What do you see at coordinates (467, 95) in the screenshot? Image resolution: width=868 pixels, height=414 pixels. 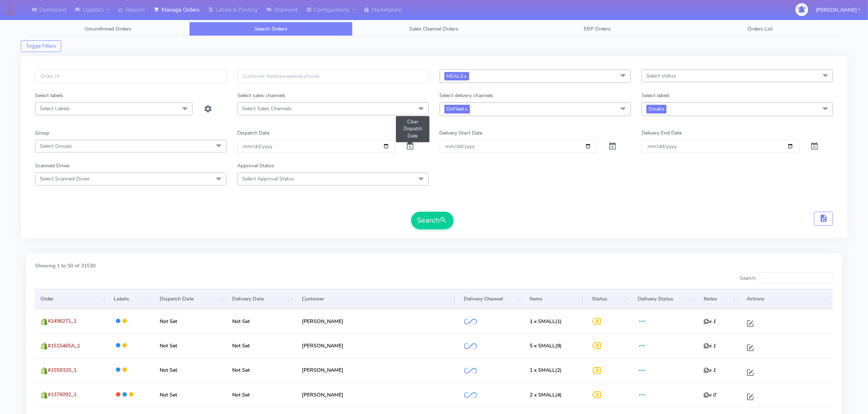 I see `label: Select delivery channels` at bounding box center [467, 95].